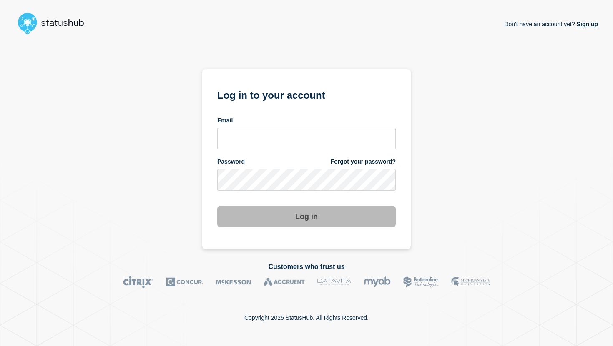  Describe the element at coordinates (284, 282) in the screenshot. I see `img: Accruent logo` at that location.